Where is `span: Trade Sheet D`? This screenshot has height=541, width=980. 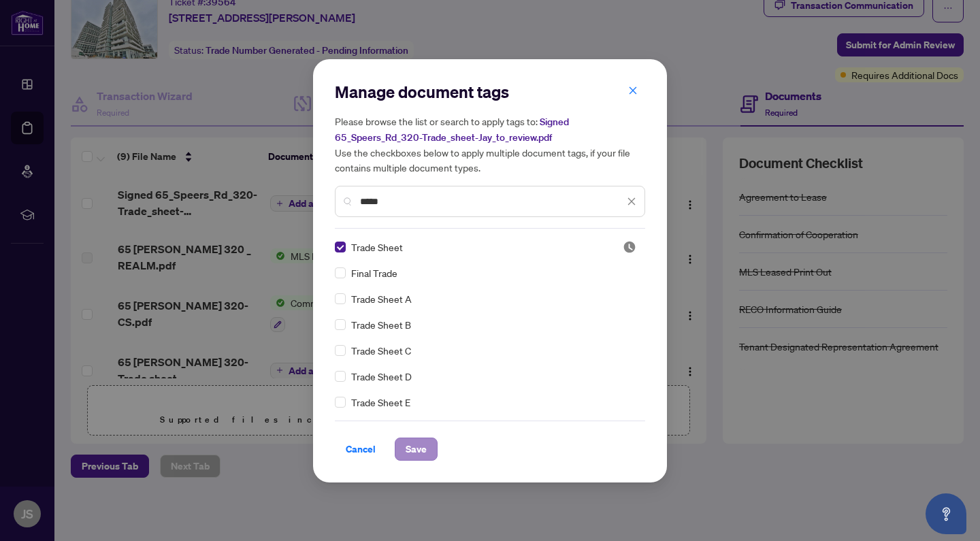 span: Trade Sheet D is located at coordinates (381, 376).